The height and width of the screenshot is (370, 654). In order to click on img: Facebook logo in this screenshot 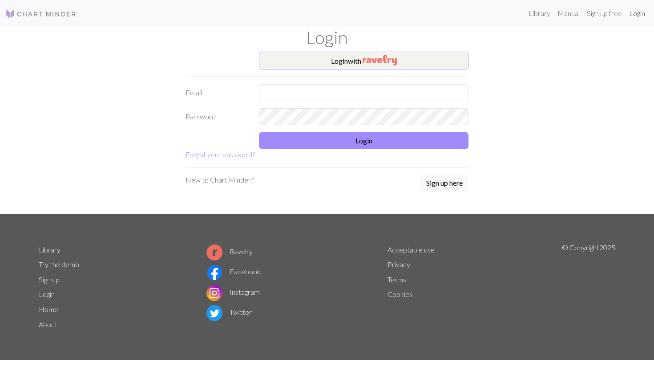, I will do `click(214, 272)`.